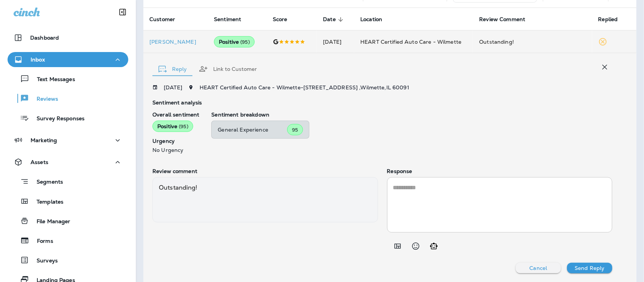  Describe the element at coordinates (68, 162) in the screenshot. I see `button: Assets` at that location.